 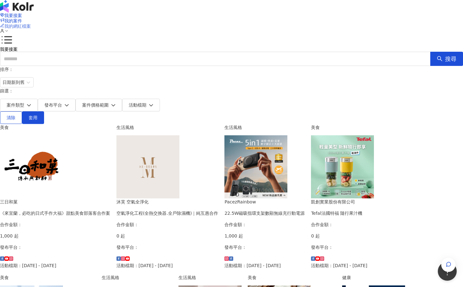 What do you see at coordinates (18, 26) in the screenshot?
I see `span: 我的網紅檔案` at bounding box center [18, 26].